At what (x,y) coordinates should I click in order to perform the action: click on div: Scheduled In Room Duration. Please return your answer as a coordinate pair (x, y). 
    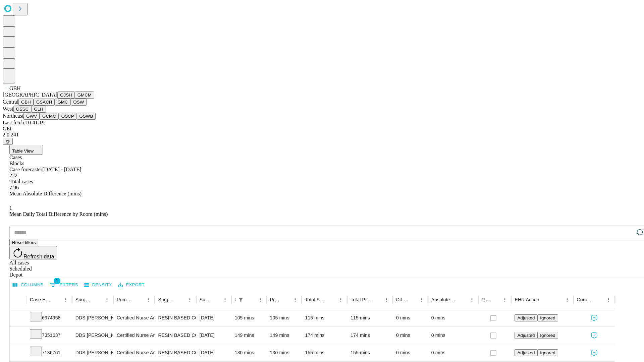
    Looking at the image, I should click on (235, 300).